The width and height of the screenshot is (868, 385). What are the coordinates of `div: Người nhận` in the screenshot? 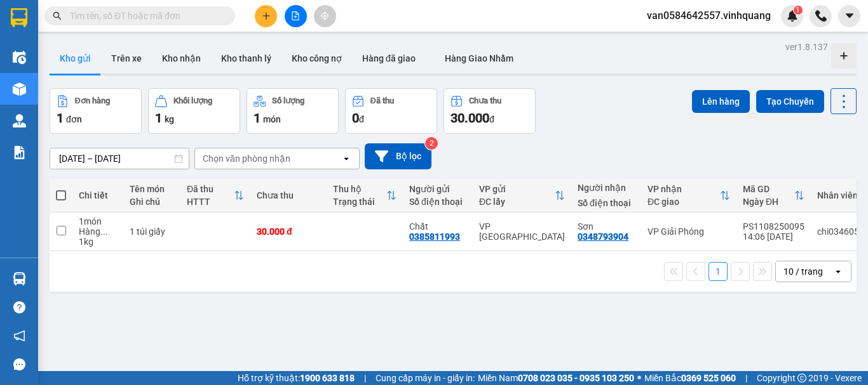 It's located at (606, 188).